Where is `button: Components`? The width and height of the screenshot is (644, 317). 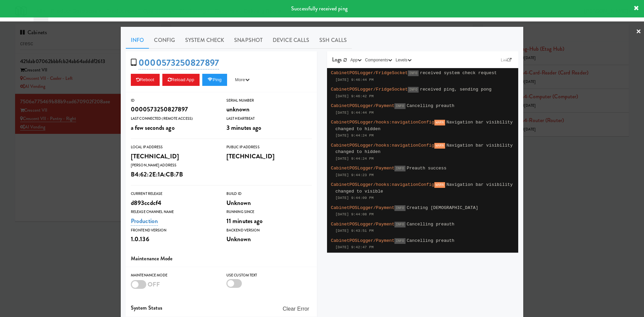
button: Components is located at coordinates (379, 60).